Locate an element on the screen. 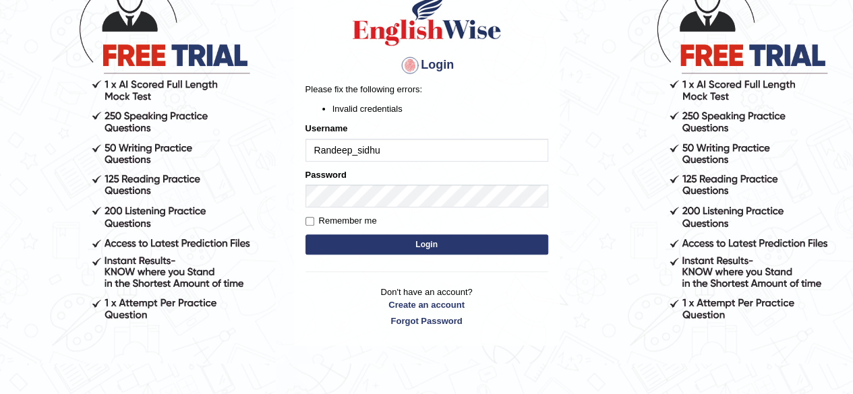 The width and height of the screenshot is (853, 394). input: Remember me is located at coordinates (309, 221).